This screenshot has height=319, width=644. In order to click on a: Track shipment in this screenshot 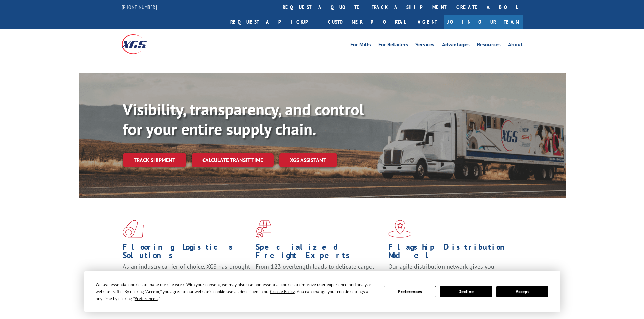, I will do `click(155, 160)`.